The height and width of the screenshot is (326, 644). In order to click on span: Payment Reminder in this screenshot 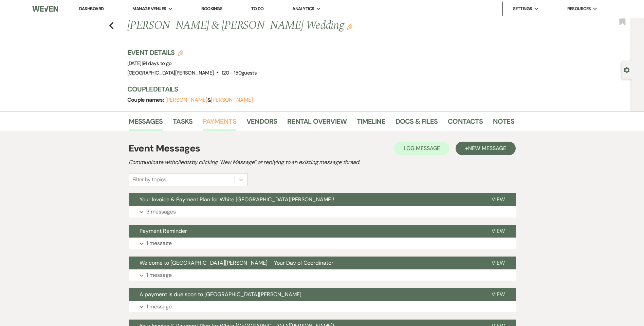, I will do `click(163, 231)`.